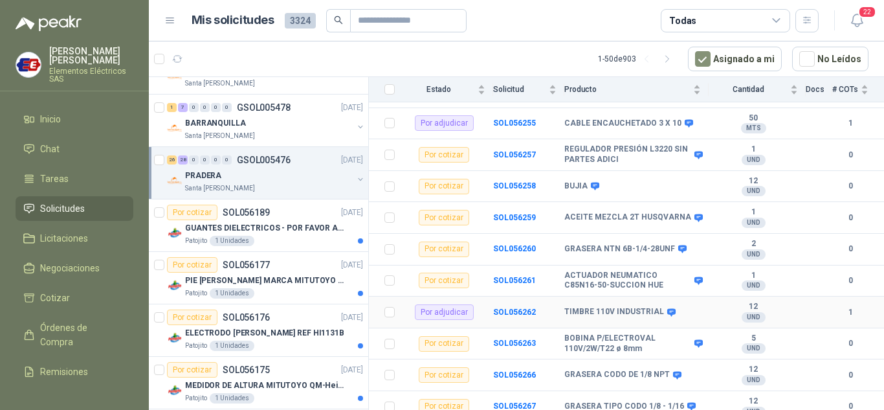  I want to click on a: Remisiones, so click(74, 372).